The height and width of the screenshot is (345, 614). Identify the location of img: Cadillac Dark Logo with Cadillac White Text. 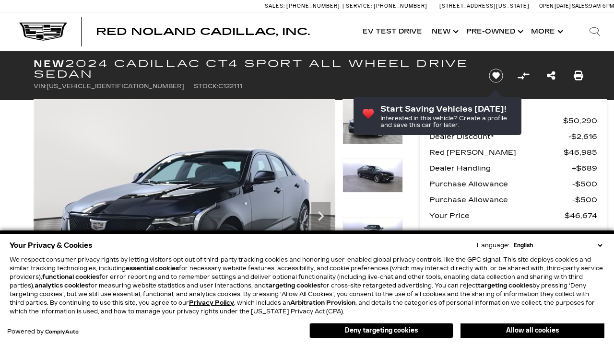
(43, 32).